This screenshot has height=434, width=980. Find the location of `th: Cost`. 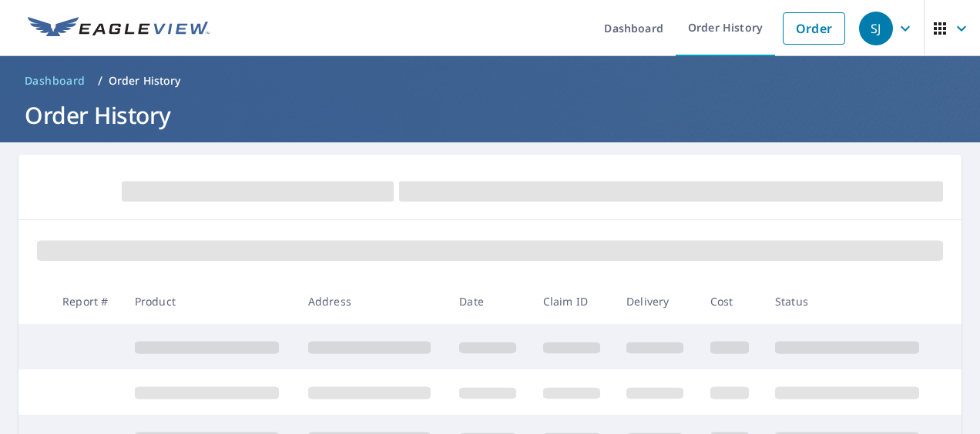

th: Cost is located at coordinates (730, 301).